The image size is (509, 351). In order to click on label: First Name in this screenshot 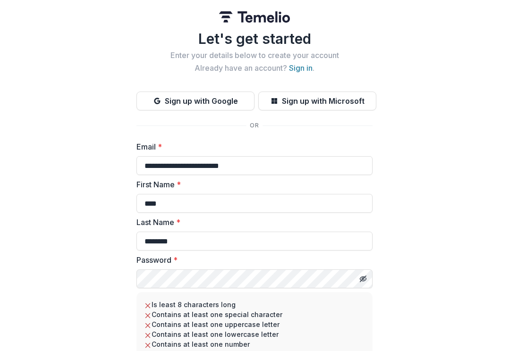, I will do `click(252, 185)`.